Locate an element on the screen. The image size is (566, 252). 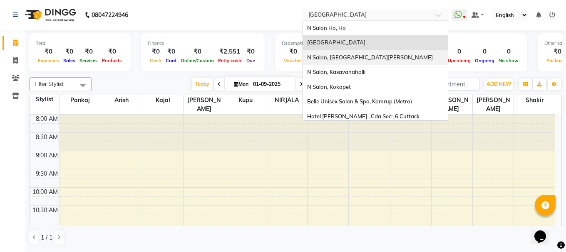
span: N Salon, Kasavanahalli is located at coordinates (336, 72).